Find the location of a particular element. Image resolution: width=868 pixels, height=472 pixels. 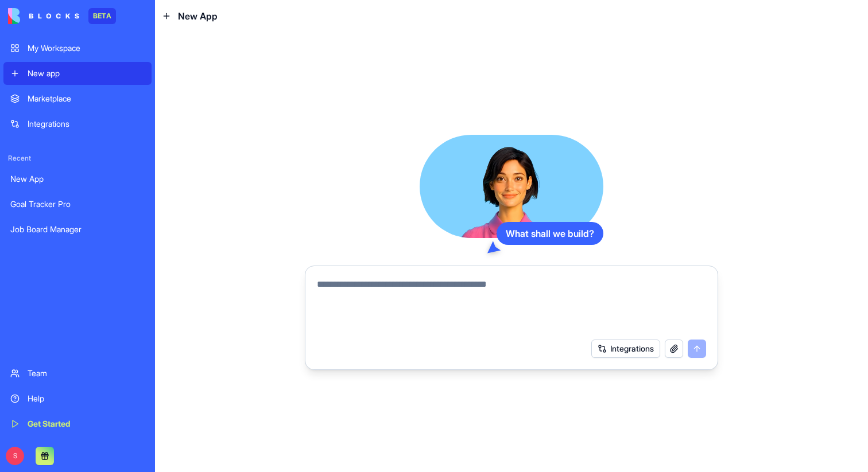

span: New App is located at coordinates (198, 16).